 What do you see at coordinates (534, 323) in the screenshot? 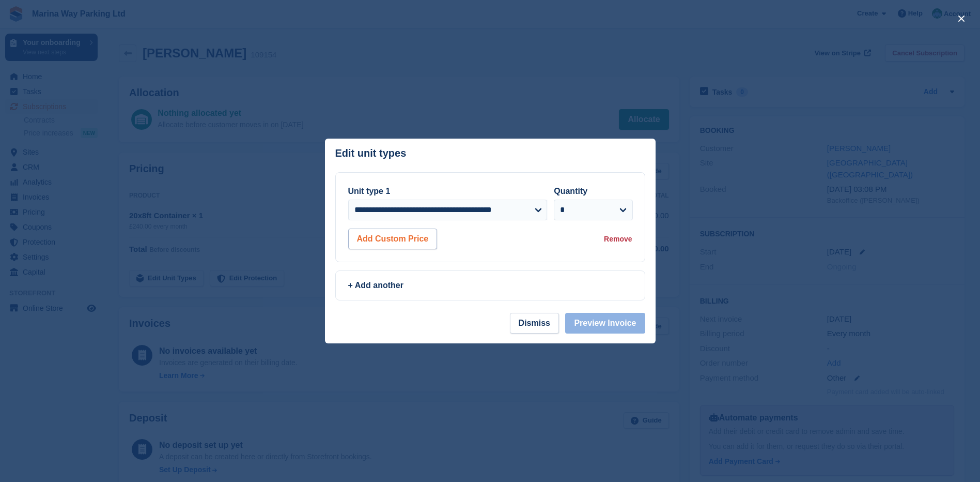
I see `button: Dismiss` at bounding box center [534, 323].